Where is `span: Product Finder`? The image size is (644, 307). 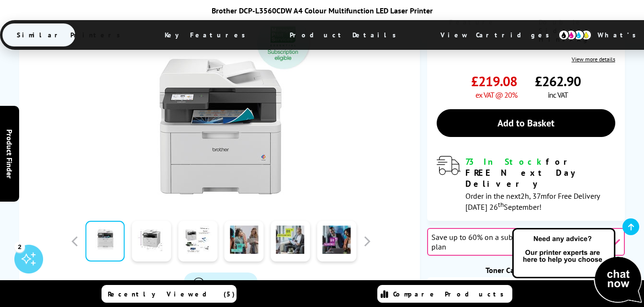 span: Product Finder is located at coordinates (10, 153).